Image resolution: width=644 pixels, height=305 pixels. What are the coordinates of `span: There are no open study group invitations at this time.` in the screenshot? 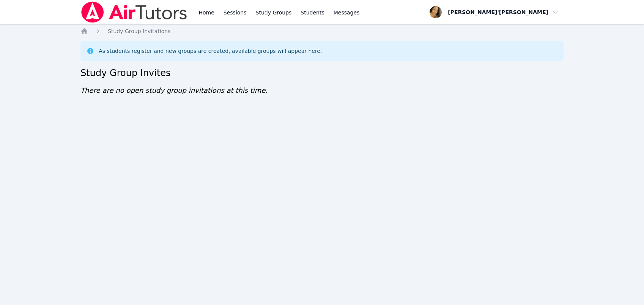 It's located at (174, 90).